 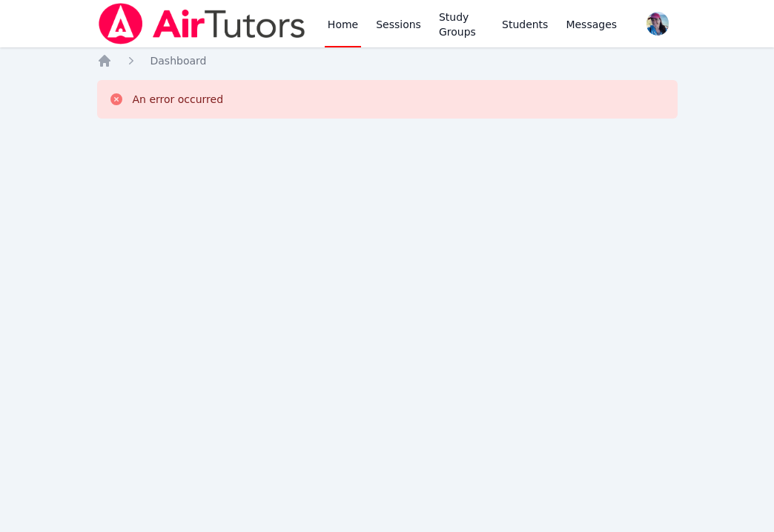 What do you see at coordinates (387, 61) in the screenshot?
I see `nav: Breadcrumb` at bounding box center [387, 61].